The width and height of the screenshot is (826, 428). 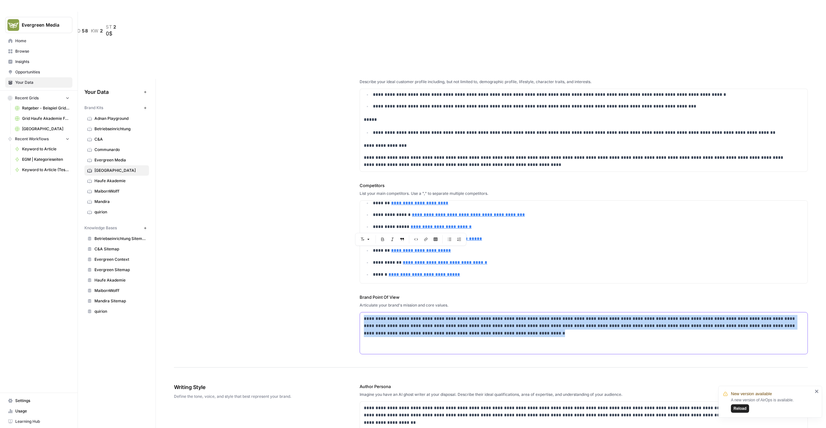 I want to click on button: close, so click(x=817, y=391).